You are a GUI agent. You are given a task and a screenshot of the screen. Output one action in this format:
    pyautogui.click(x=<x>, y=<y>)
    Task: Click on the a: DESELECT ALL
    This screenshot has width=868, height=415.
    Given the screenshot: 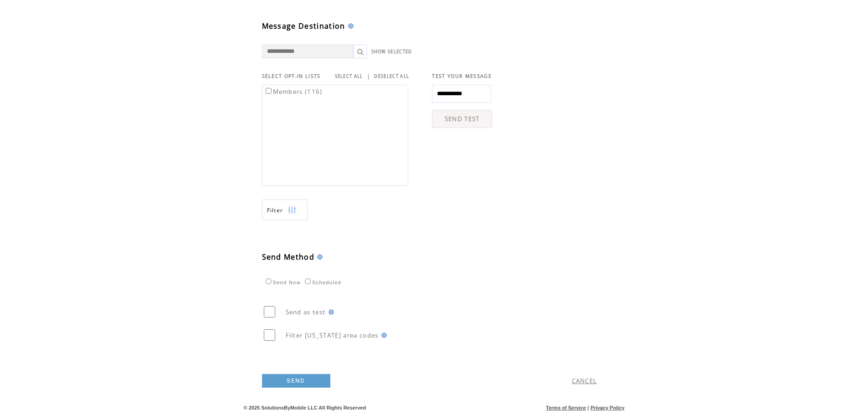 What is the action you would take?
    pyautogui.click(x=391, y=77)
    